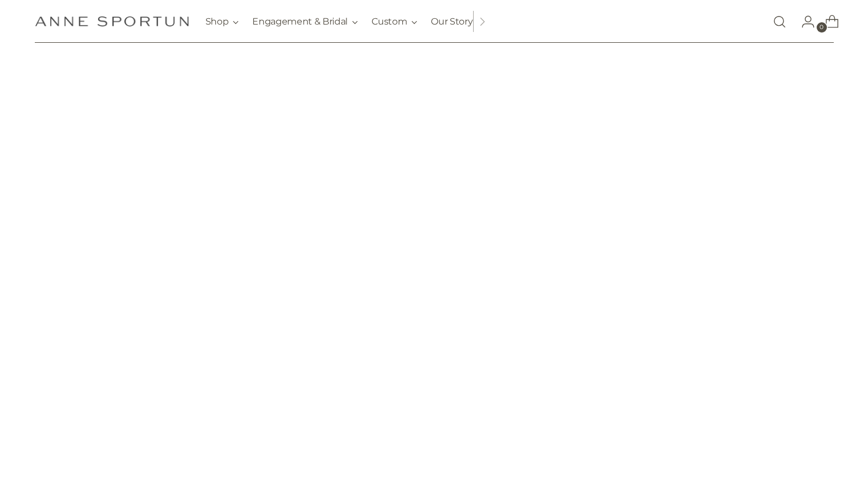 Image resolution: width=868 pixels, height=488 pixels. What do you see at coordinates (780, 21) in the screenshot?
I see `a: Open search modal` at bounding box center [780, 21].